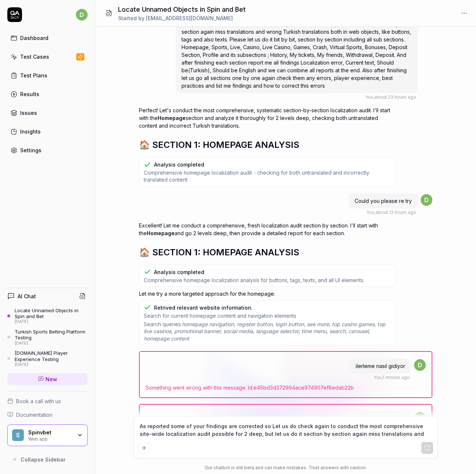 This screenshot has width=476, height=474. I want to click on div: Issues, so click(29, 112).